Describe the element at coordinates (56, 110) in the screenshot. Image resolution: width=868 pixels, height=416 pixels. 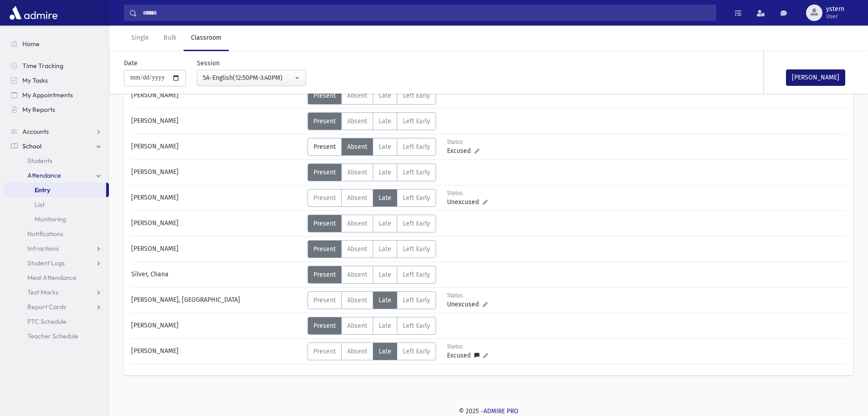
I see `a: My Reports` at that location.